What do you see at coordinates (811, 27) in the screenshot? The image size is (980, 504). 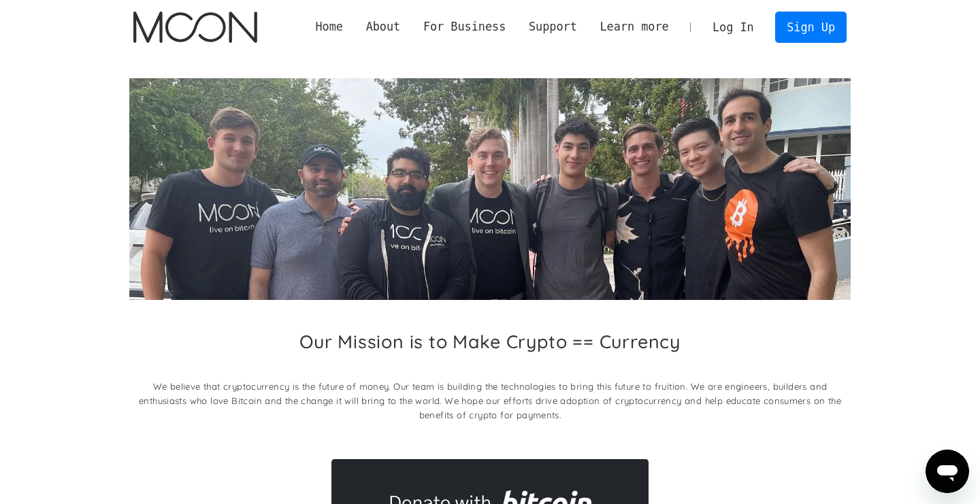 I see `a: Sign Up` at bounding box center [811, 27].